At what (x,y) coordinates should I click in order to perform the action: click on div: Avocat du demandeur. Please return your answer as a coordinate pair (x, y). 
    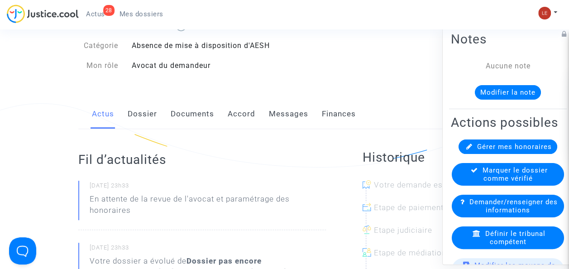
    Looking at the image, I should click on (205, 66).